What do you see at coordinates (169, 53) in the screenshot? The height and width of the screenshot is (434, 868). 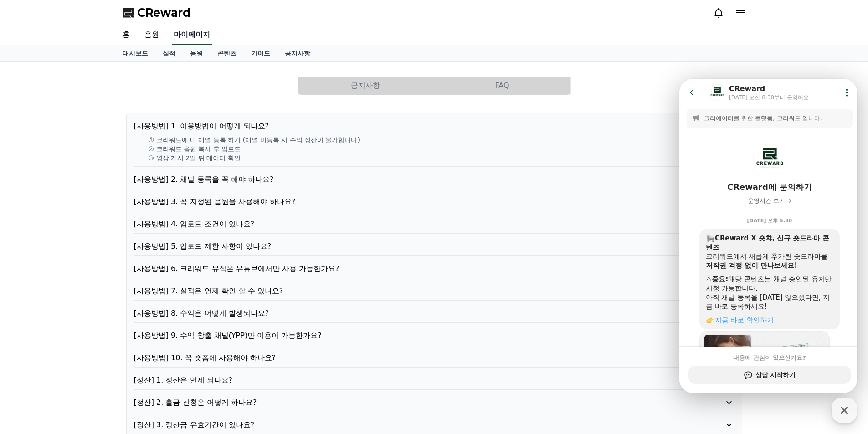 I see `a: 실적` at bounding box center [169, 53].